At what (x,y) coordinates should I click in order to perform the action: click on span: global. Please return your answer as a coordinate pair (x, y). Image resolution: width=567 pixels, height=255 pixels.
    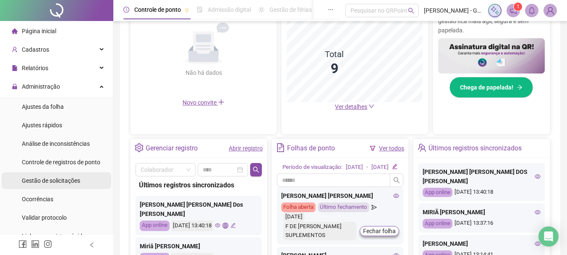
    Looking at the image, I should click on (225, 225).